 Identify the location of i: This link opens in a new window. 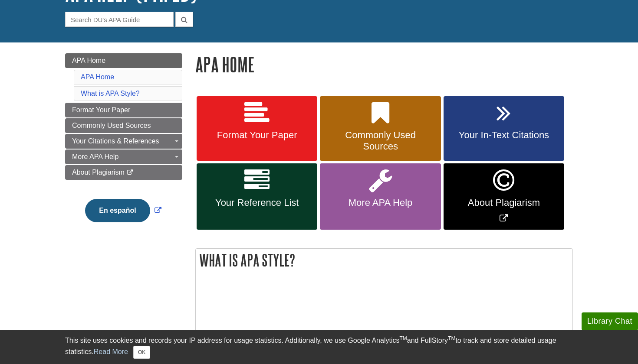
(130, 173).